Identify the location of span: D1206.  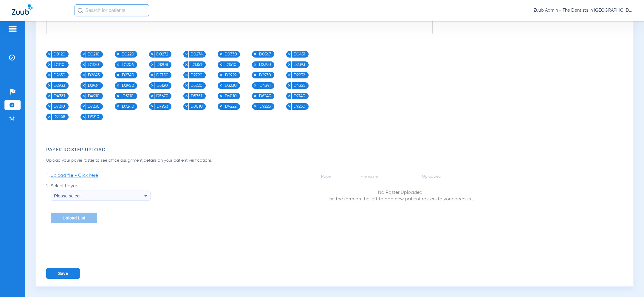
(128, 65).